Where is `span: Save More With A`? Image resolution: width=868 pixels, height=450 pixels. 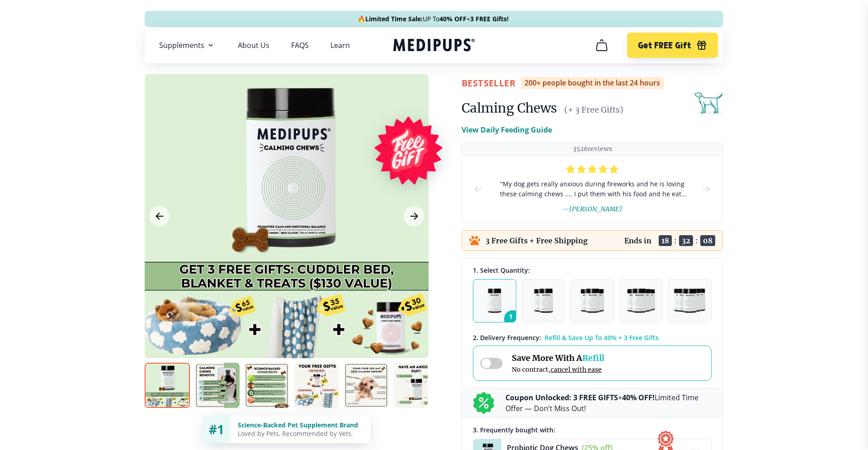 span: Save More With A is located at coordinates (558, 358).